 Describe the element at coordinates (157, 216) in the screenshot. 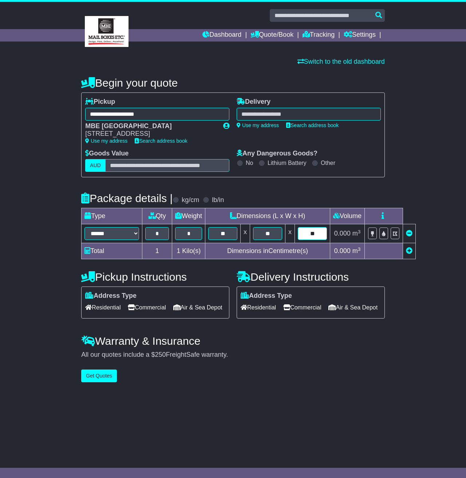

I see `td: Qty` at that location.